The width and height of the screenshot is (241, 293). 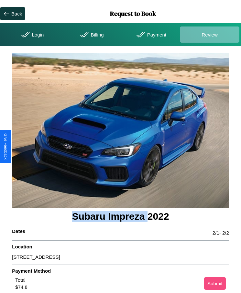 What do you see at coordinates (120, 248) in the screenshot?
I see `h4: Location` at bounding box center [120, 248].